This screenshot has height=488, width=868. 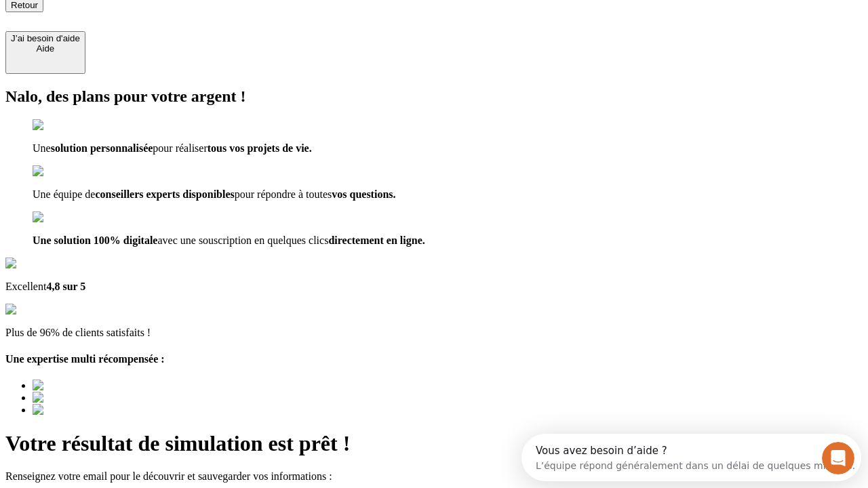 I want to click on span: solution personnalisée, so click(x=101, y=148).